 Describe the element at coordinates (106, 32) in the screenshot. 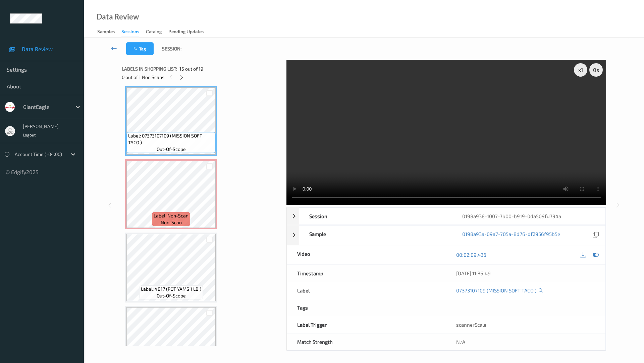

I see `div: Samples` at that location.